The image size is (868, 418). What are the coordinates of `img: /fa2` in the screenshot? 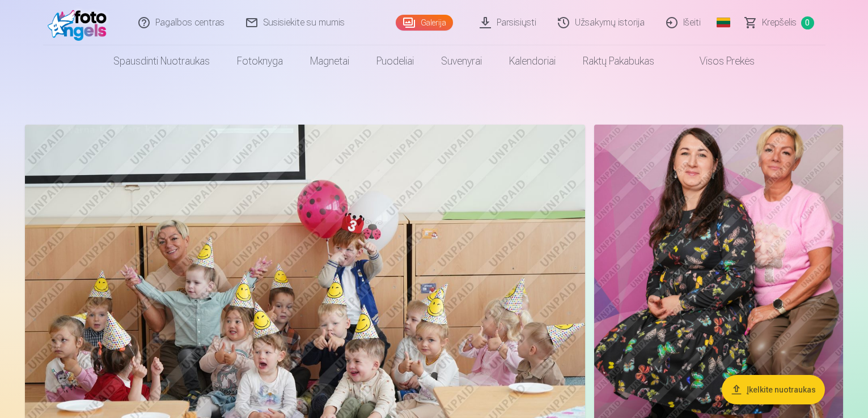 It's located at (80, 23).